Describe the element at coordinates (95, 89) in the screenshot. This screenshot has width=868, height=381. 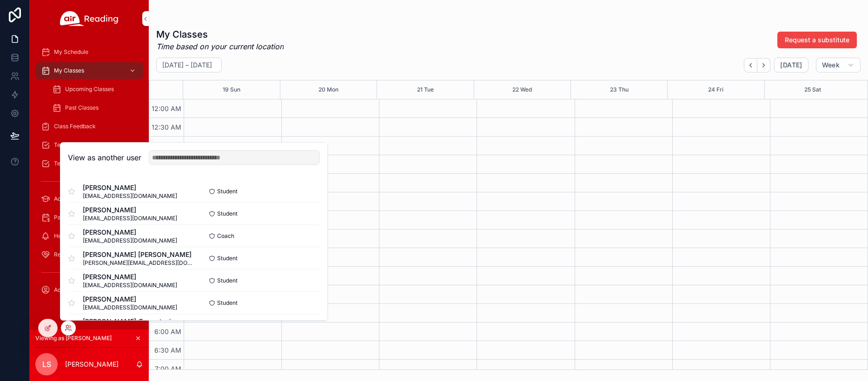
I see `a: Upcoming Classes` at that location.